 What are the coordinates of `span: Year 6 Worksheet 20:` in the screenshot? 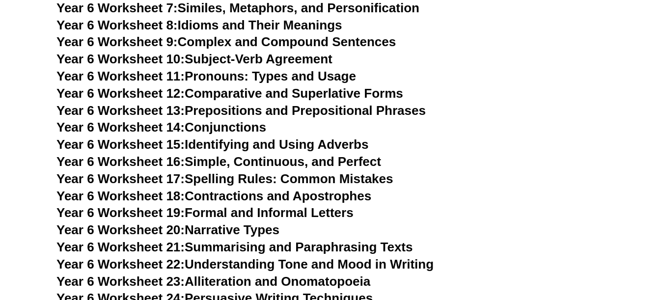 It's located at (120, 230).